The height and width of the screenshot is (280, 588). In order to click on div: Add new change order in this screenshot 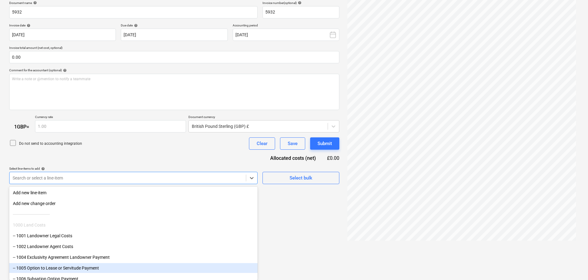, I will do `click(133, 204)`.